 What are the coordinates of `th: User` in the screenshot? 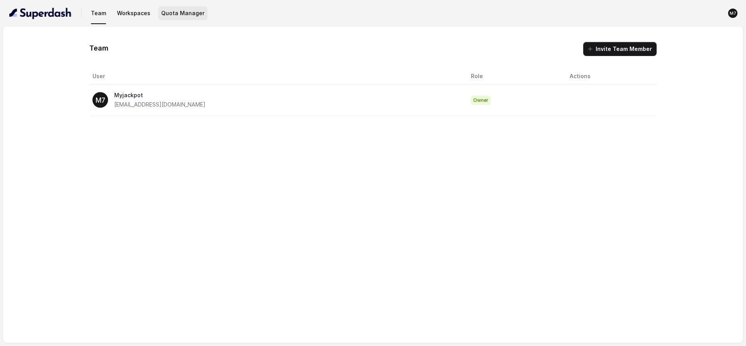 It's located at (277, 76).